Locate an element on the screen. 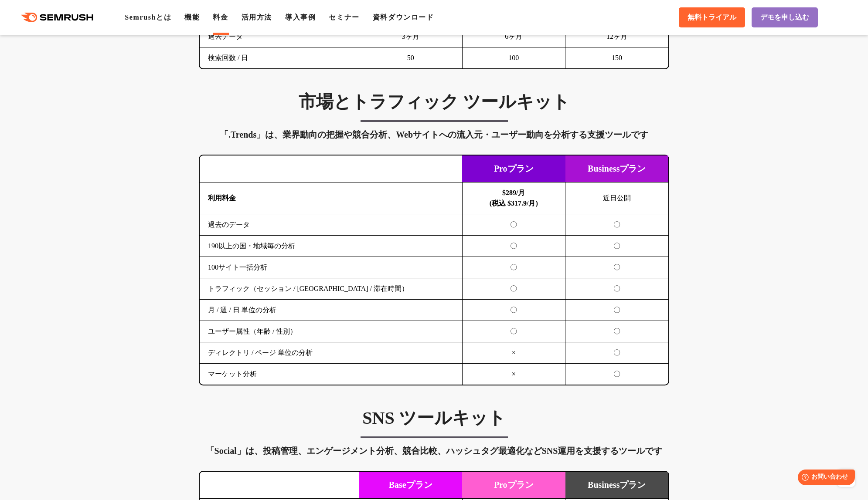  td: マーケット分析 is located at coordinates (331, 374).